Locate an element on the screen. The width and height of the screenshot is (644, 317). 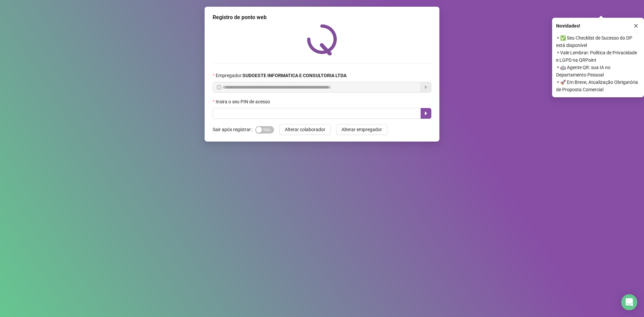
span: Novidades ! is located at coordinates (568, 26).